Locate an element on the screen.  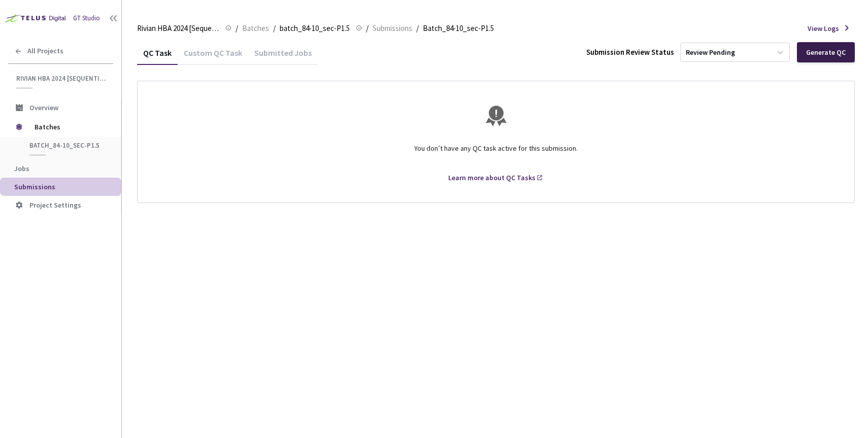
div: Generate QC is located at coordinates (826, 52).